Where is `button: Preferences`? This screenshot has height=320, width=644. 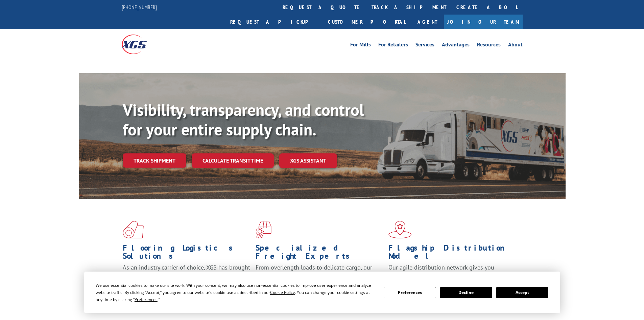 button: Preferences is located at coordinates (410, 292).